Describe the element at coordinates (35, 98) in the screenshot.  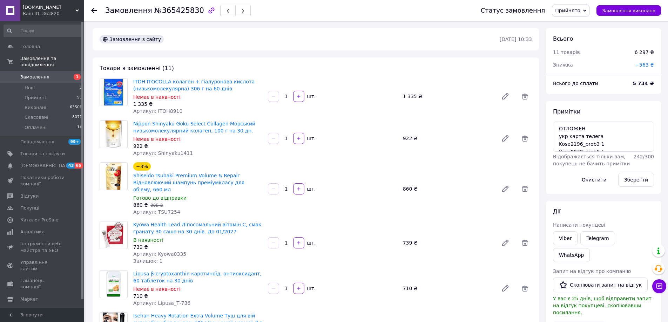
I see `span: Прийняті` at that location.